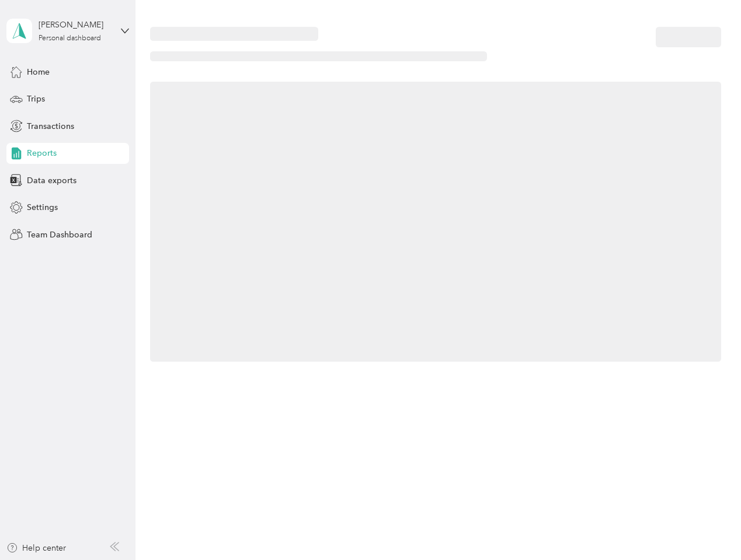  I want to click on span: Reports, so click(41, 153).